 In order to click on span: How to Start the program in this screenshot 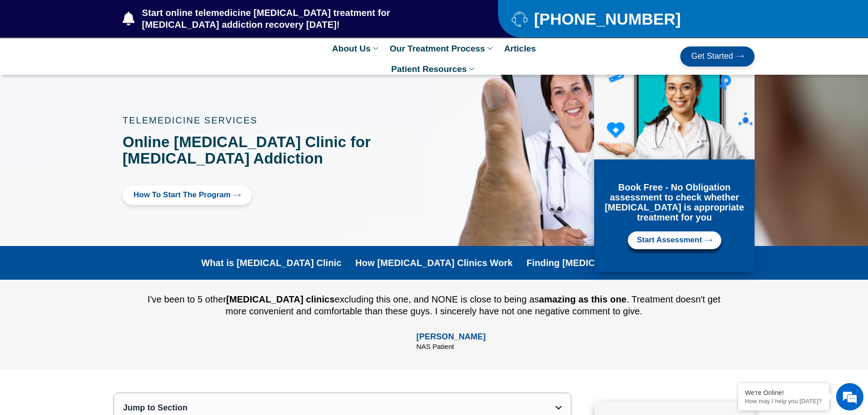, I will do `click(182, 195)`.